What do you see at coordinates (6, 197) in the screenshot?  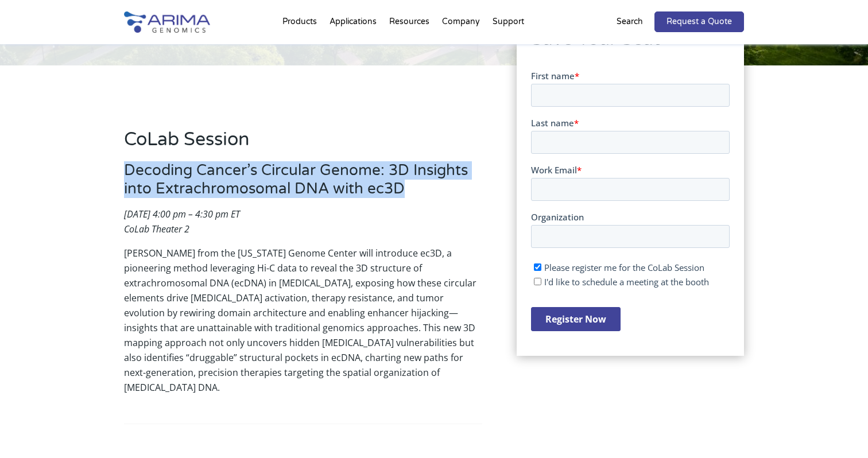 I see `input: Please register me for the CoLab Session` at bounding box center [6, 197].